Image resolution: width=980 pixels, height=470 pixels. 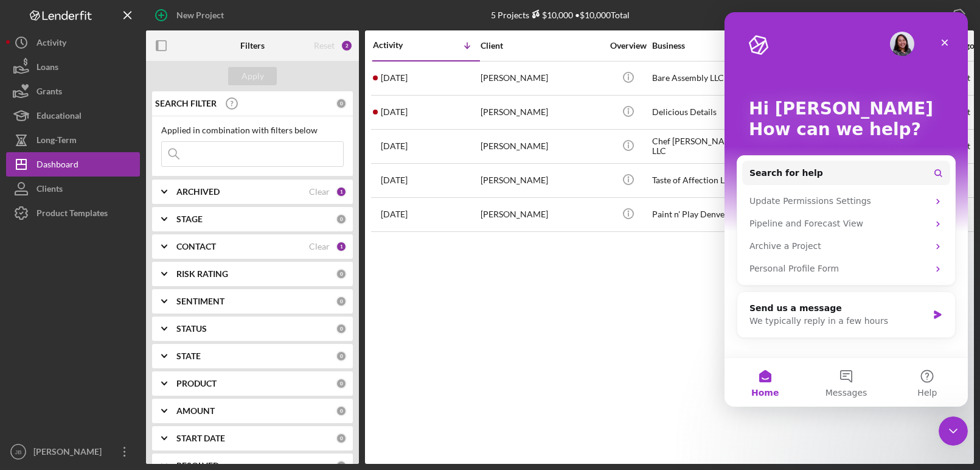 What do you see at coordinates (189, 356) in the screenshot?
I see `b: STATE` at bounding box center [189, 356].